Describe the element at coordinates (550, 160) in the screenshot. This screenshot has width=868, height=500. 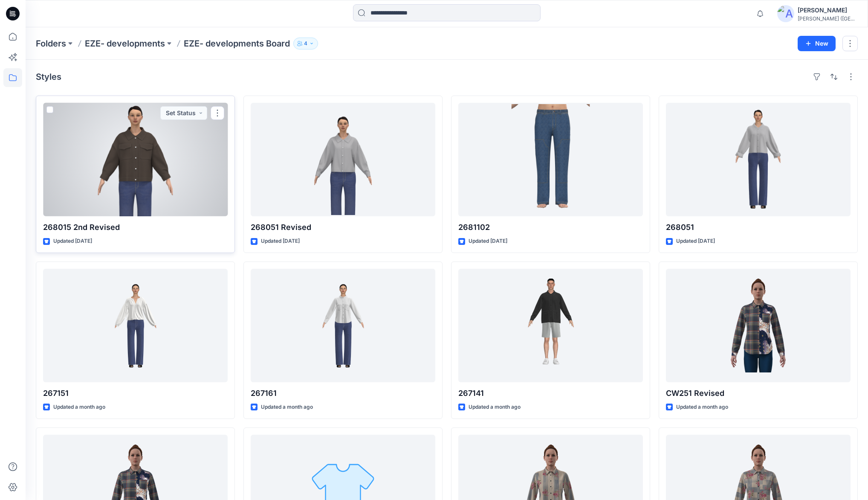
I see `a: 2681102` at that location.